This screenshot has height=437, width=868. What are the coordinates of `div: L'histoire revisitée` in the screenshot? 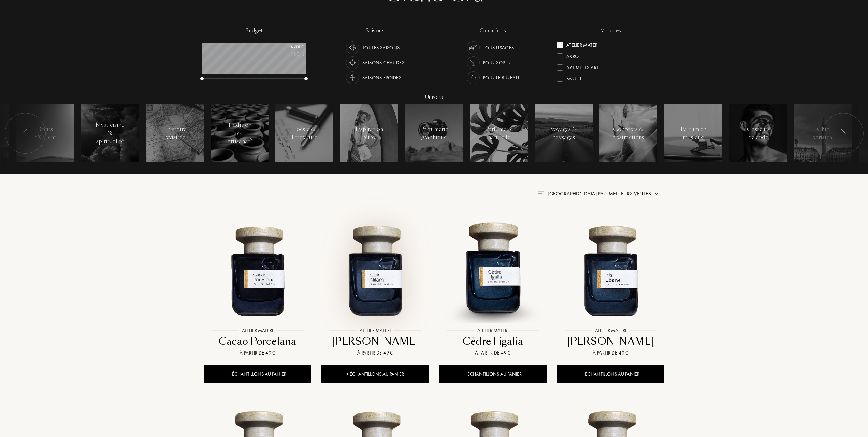 It's located at (174, 133).